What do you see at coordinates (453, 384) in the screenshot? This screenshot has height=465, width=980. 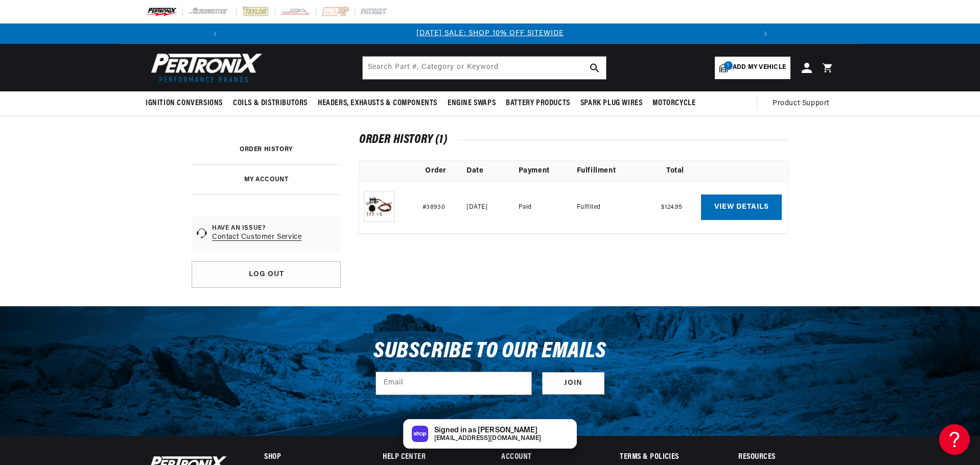 I see `input: Email` at bounding box center [453, 384].